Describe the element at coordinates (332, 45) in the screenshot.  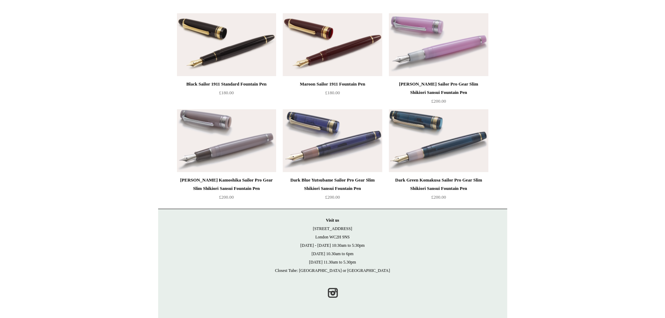
I see `a: Maroon Sailor 1911 Fountain Pen Maroon Sailor 1911 Fountain Pen` at that location.